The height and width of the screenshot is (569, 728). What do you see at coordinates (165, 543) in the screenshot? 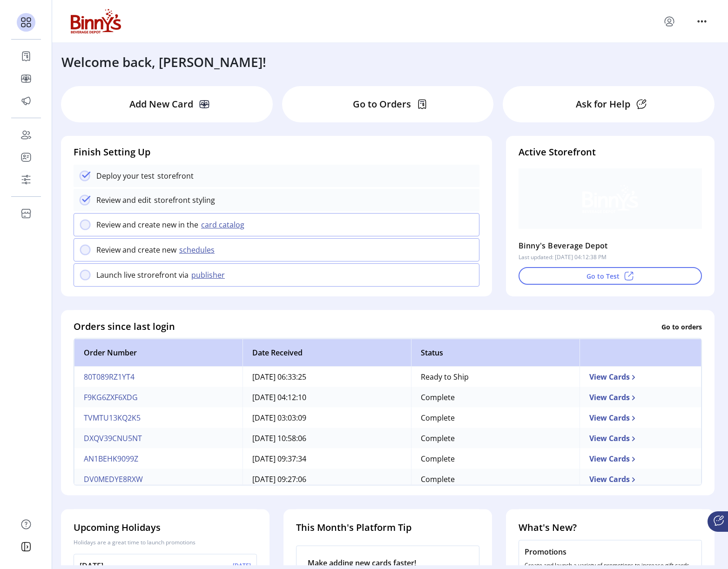
I see `p: Holidays are a great time to launch promotions` at bounding box center [165, 543].